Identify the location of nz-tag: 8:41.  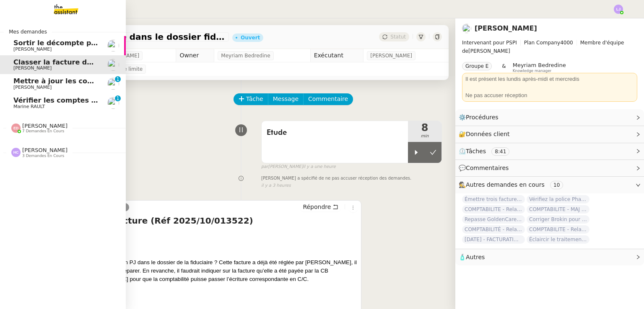
(500, 152).